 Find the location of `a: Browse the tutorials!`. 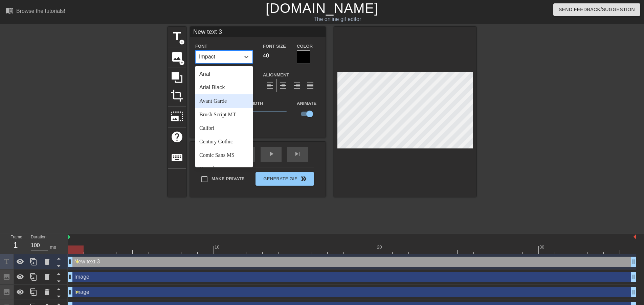

a: Browse the tutorials! is located at coordinates (35, 11).